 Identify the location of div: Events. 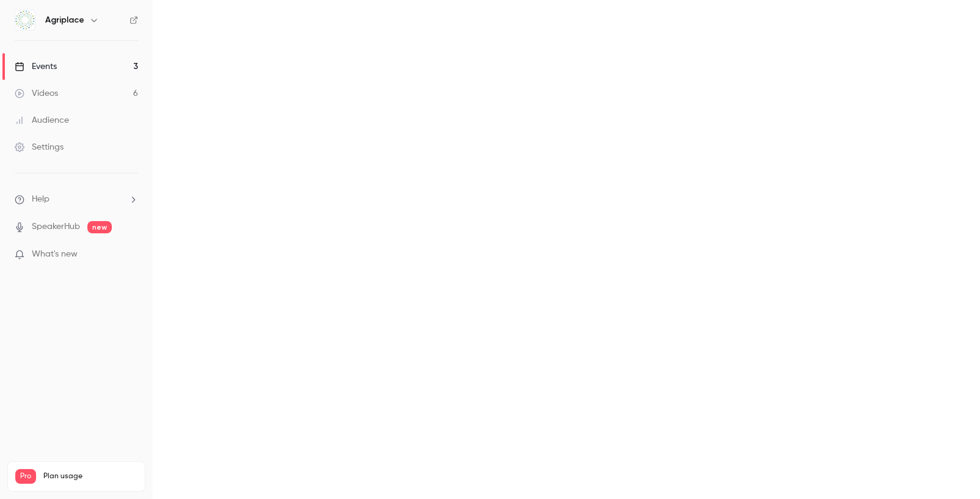
(35, 67).